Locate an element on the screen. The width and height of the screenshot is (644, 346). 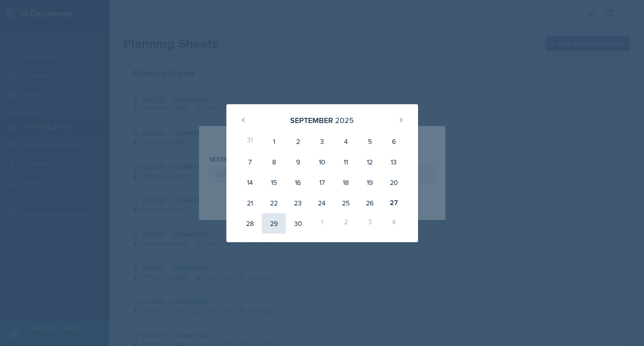
div: 15 is located at coordinates (274, 183).